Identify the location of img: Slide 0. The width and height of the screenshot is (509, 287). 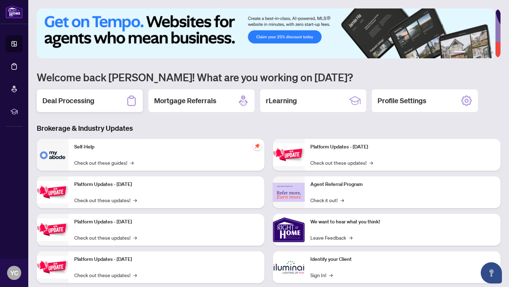
(266, 33).